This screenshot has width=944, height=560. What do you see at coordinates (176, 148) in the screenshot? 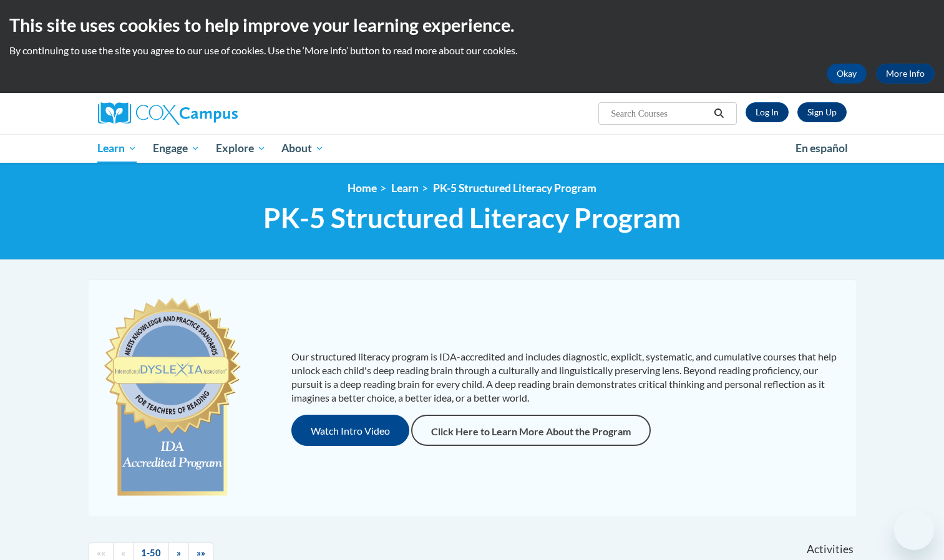
I see `a: Engage` at bounding box center [176, 148].